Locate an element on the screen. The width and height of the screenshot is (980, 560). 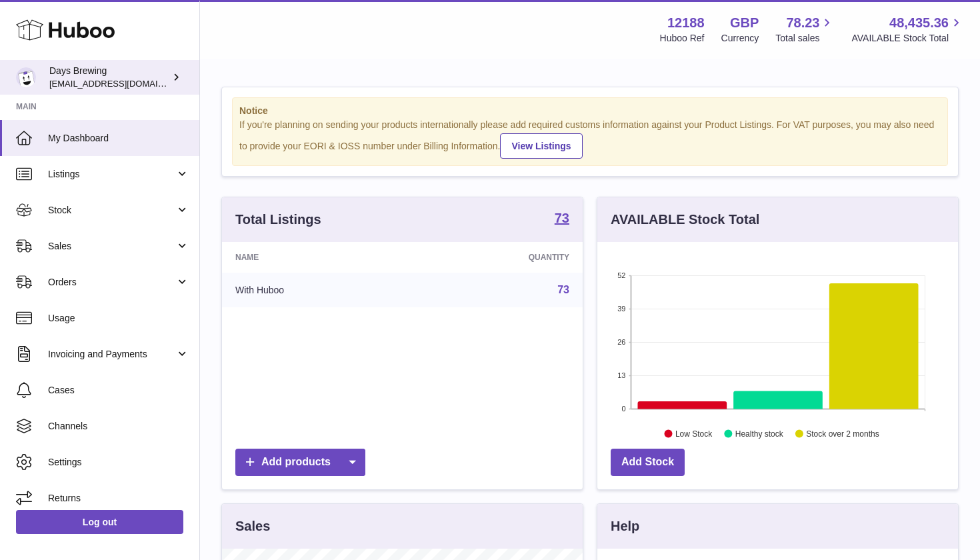
text: 0 is located at coordinates (623, 409).